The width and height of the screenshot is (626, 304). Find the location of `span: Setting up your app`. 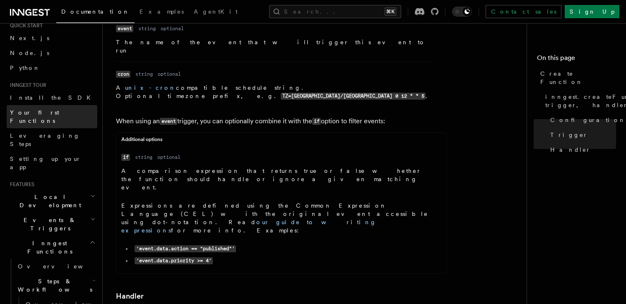

span: Setting up your app is located at coordinates (46, 163).